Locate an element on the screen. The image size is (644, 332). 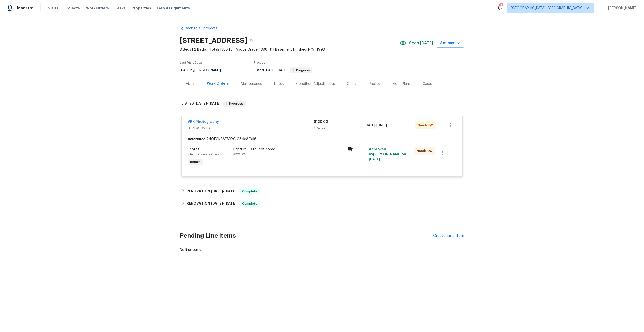
span: Visits is located at coordinates (53, 8).